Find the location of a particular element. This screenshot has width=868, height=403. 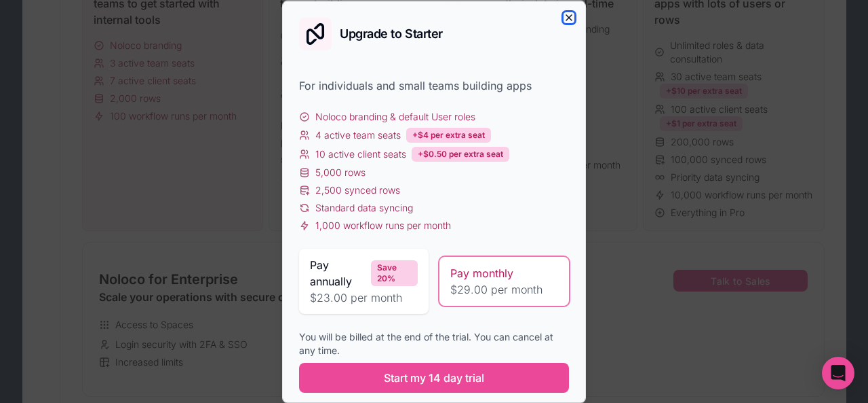

span: 1,000 workflow runs per month is located at coordinates (383, 225).